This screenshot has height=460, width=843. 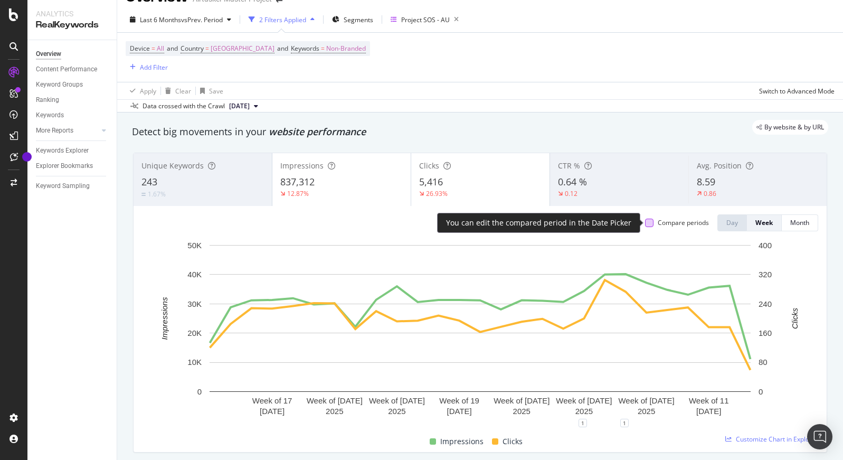 I want to click on span: 5,416, so click(x=431, y=182).